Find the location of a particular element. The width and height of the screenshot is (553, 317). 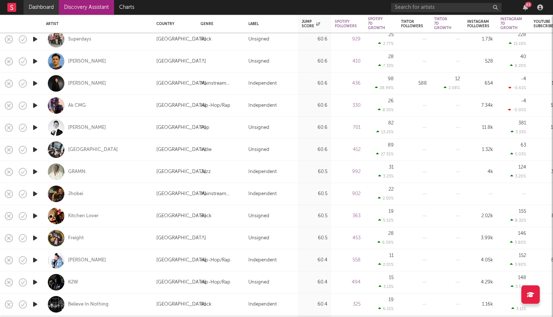

div: 1.73k is located at coordinates (480, 39).